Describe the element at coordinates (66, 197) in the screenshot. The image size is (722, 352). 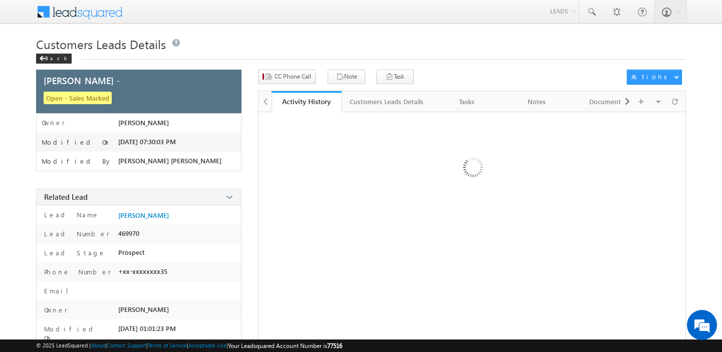
I see `span: Related Lead` at that location.